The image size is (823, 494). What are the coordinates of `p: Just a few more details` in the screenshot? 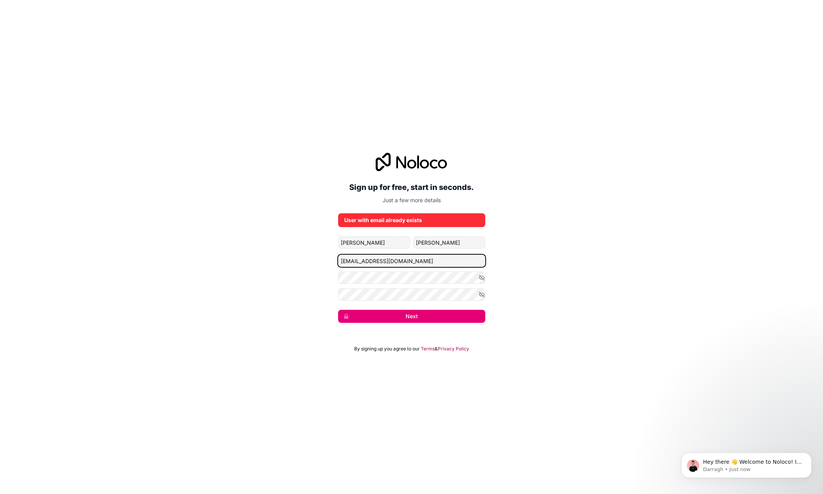 It's located at (412, 200).